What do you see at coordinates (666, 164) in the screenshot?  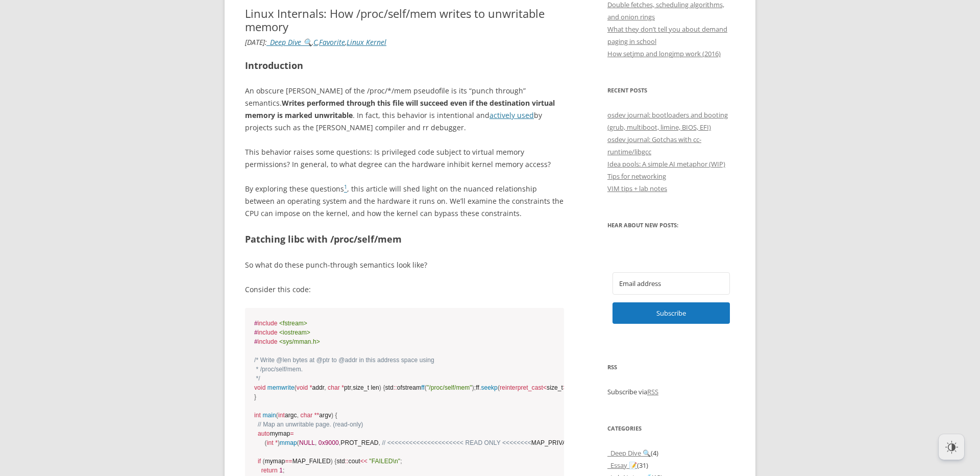 I see `a: Idea pools: A simple AI metaphor (WIP)` at bounding box center [666, 164].